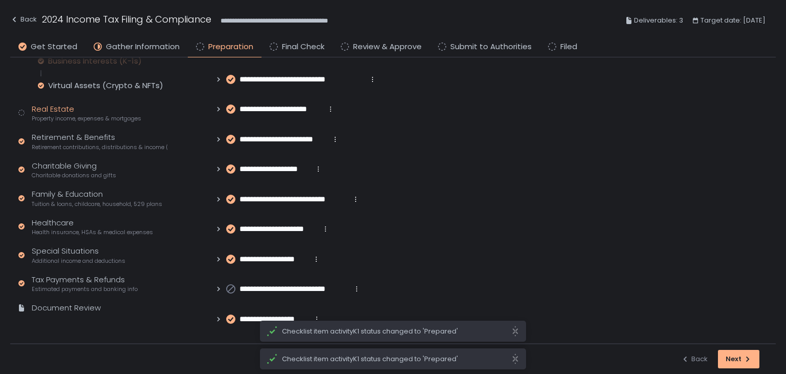  What do you see at coordinates (99, 141) in the screenshot?
I see `div: Retirement & Benefits` at bounding box center [99, 141].